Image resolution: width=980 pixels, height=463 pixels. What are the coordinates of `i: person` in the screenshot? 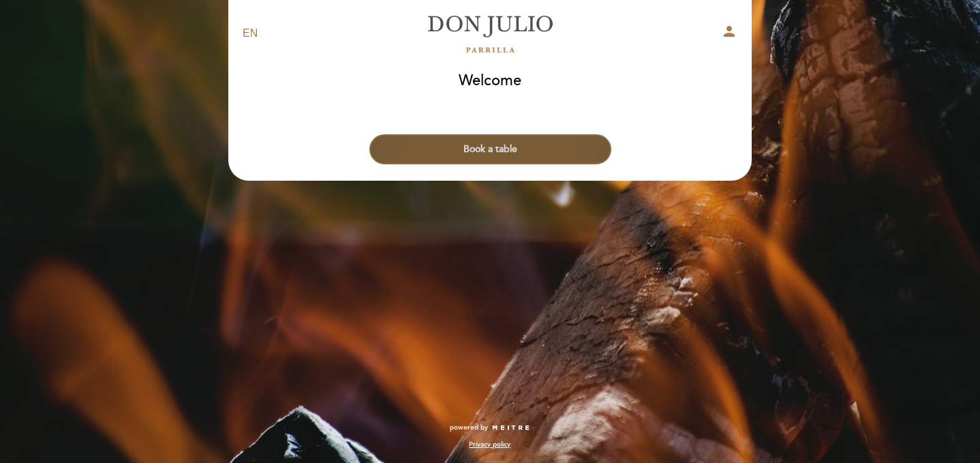 It's located at (729, 32).